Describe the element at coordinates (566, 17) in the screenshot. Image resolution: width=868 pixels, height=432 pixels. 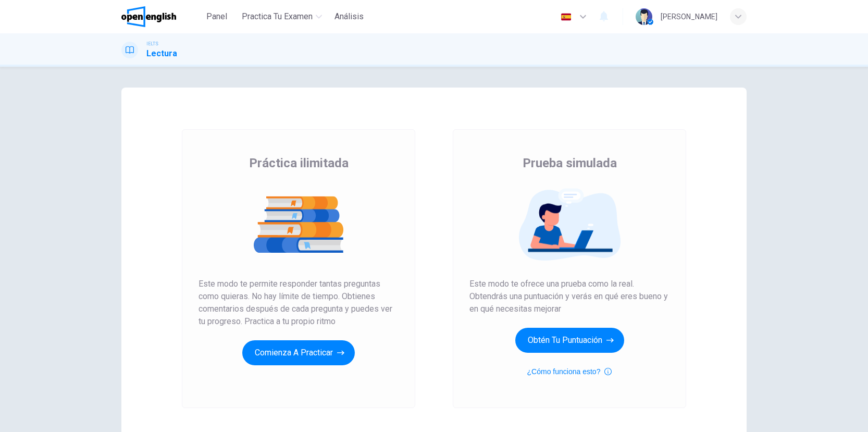
I see `img: es` at that location.